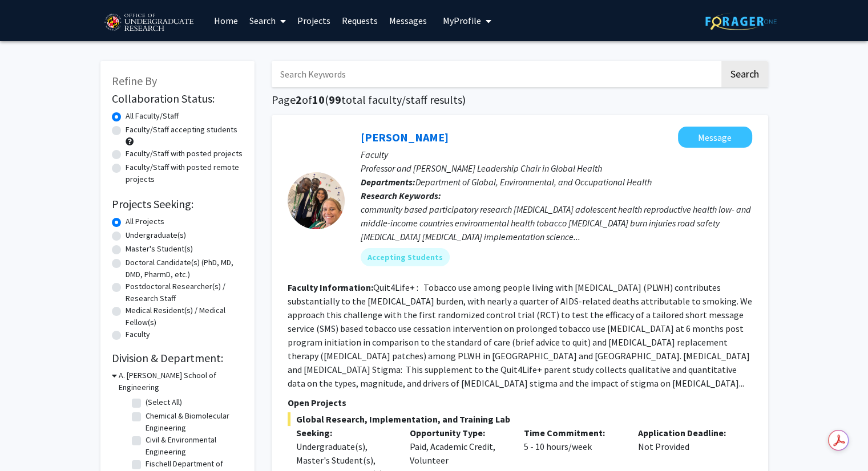 The image size is (868, 471). Describe the element at coordinates (138, 334) in the screenshot. I see `label: Faculty` at that location.